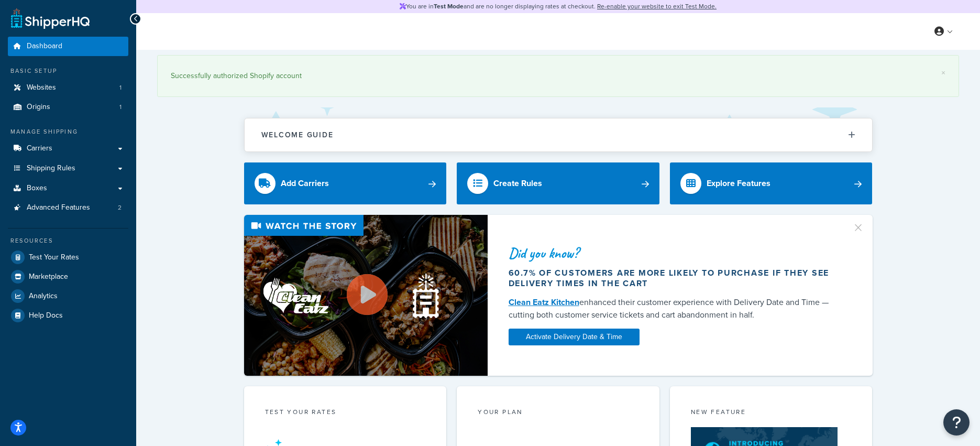  What do you see at coordinates (448, 6) in the screenshot?
I see `strong: Test Mode` at bounding box center [448, 6].